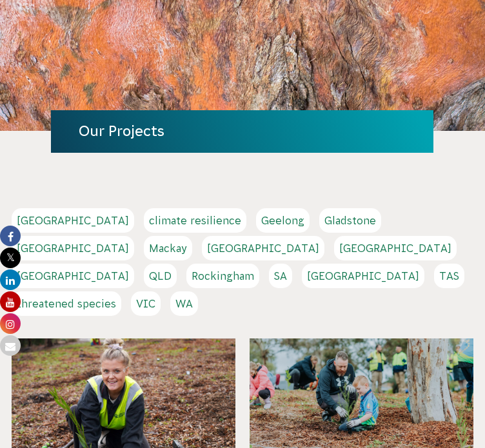 This screenshot has height=448, width=485. I want to click on a: SA, so click(280, 275).